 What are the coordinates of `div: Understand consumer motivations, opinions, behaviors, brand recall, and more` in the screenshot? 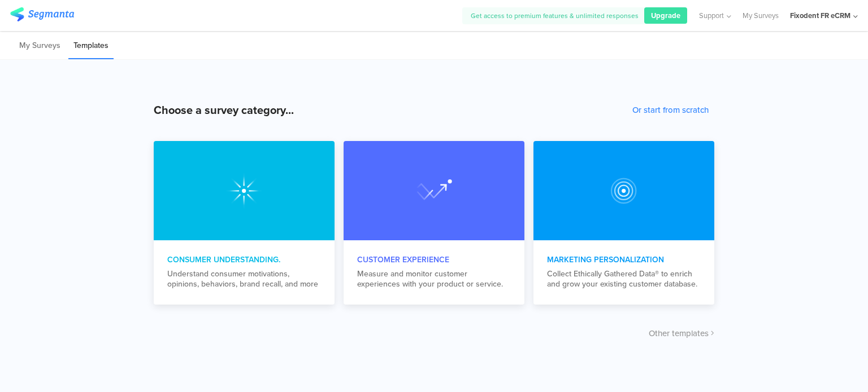 It's located at (244, 279).